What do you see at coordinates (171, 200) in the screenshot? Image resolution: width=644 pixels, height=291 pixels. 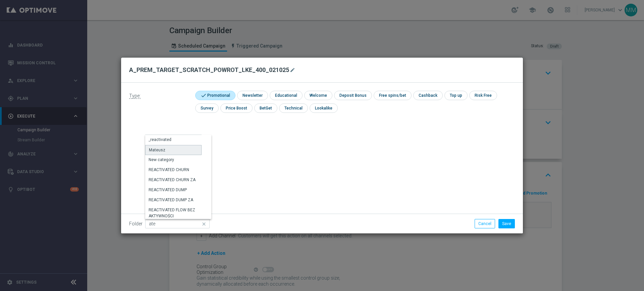 I see `div: REACTIVATED DUMP ZA` at bounding box center [171, 200].